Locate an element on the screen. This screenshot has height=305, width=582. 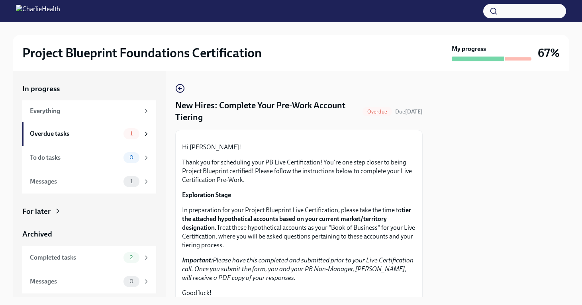
span: Overdue is located at coordinates (377, 112).